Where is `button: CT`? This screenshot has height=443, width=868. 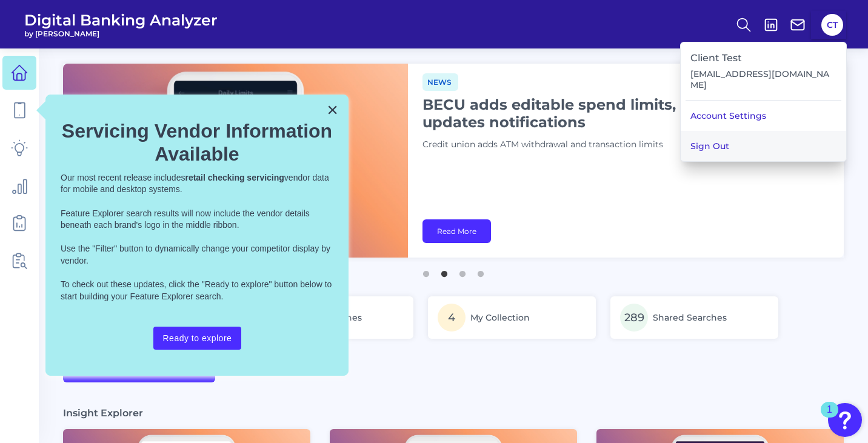 button: CT is located at coordinates (832, 25).